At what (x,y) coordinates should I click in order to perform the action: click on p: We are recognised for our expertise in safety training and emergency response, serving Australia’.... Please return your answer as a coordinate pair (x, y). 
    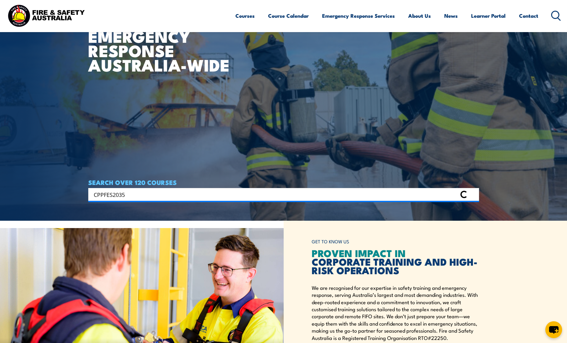
    Looking at the image, I should click on (395, 312).